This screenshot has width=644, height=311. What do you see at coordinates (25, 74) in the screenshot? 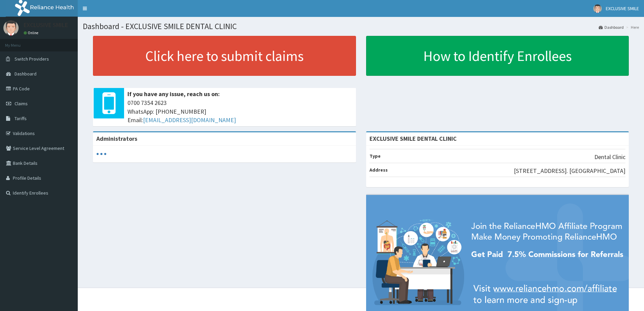
I see `span: Dashboard` at bounding box center [25, 74].